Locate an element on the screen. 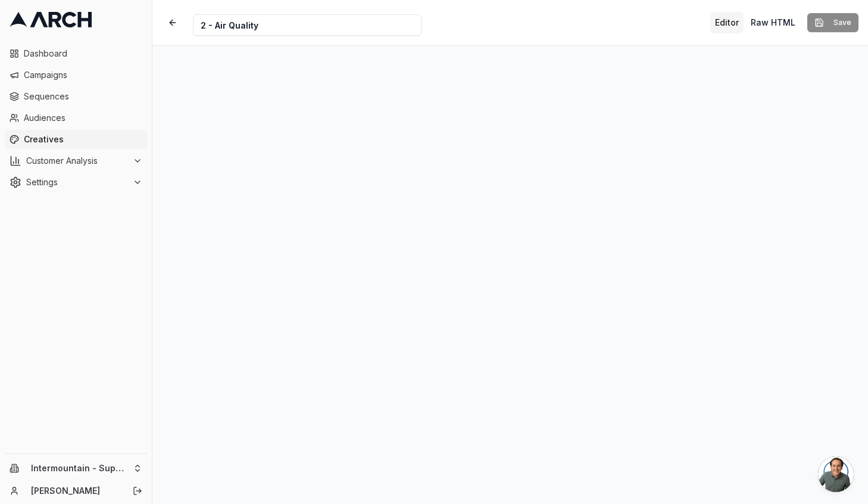 Image resolution: width=868 pixels, height=504 pixels. a: Dashboard is located at coordinates (75, 54).